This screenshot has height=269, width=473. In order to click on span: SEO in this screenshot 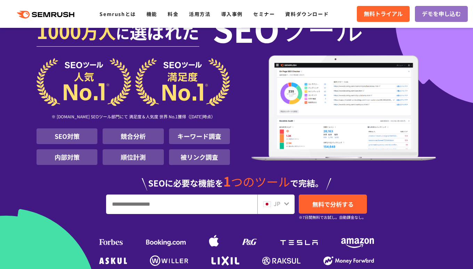, I will do `click(246, 28)`.